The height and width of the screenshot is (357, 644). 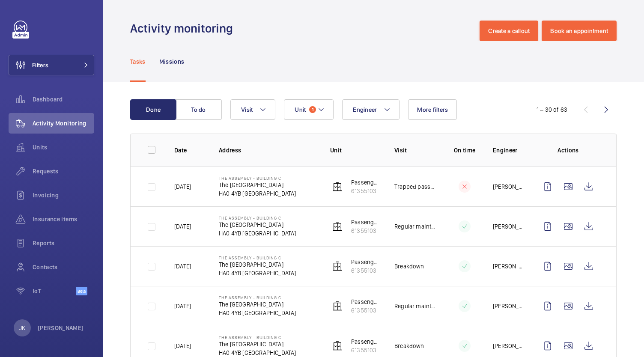 What do you see at coordinates (300, 110) in the screenshot?
I see `span: Unit` at bounding box center [300, 110].